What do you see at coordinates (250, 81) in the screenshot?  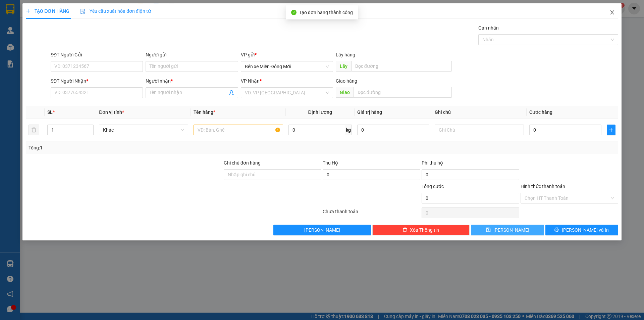 I see `span: VP Nhận` at bounding box center [250, 81].